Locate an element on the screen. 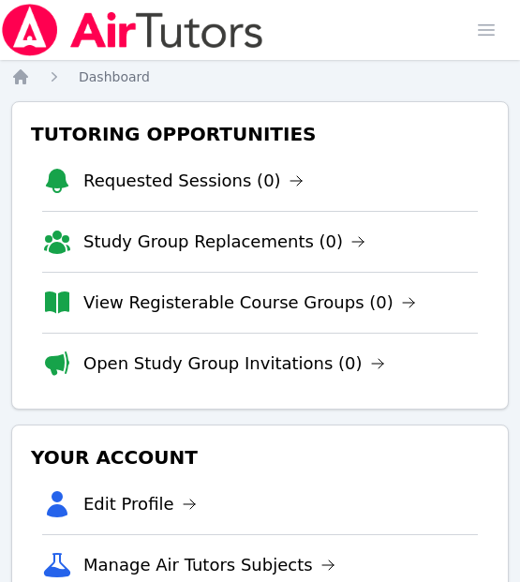 The image size is (520, 582). a: Dashboard is located at coordinates (114, 77).